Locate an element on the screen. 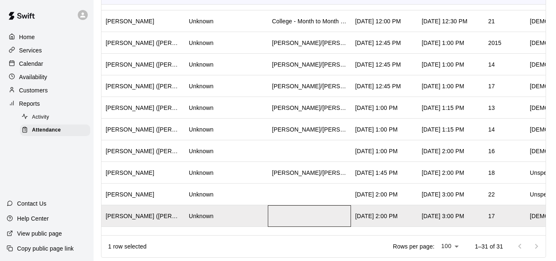  span: Attendance is located at coordinates (46, 130).